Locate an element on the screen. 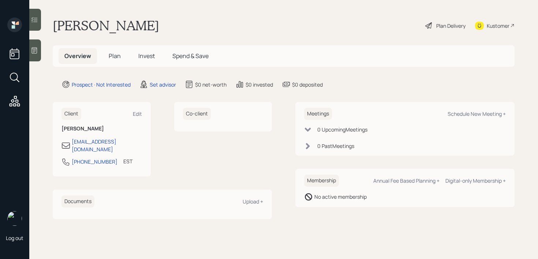  div: Schedule New Meeting + is located at coordinates (476, 114).